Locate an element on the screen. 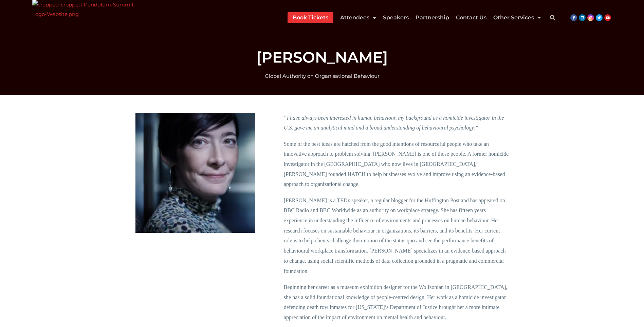 The height and width of the screenshot is (327, 644). a: Attendees is located at coordinates (358, 18).